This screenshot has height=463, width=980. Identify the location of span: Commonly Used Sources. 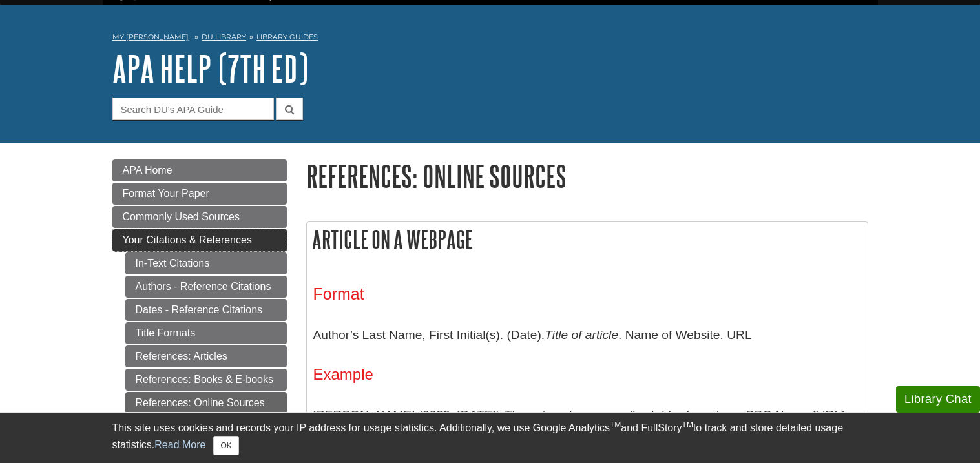
(181, 216).